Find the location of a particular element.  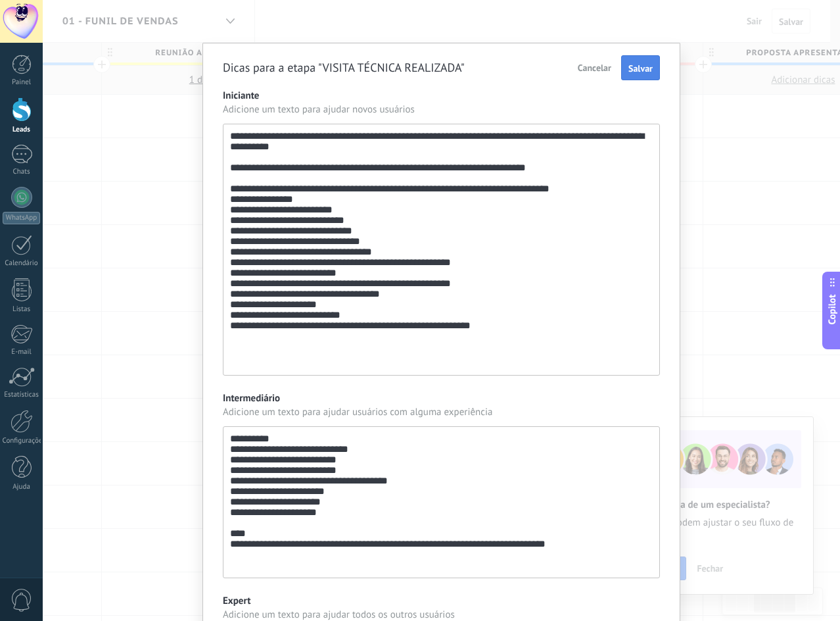

div: E-mail is located at coordinates (22, 352).